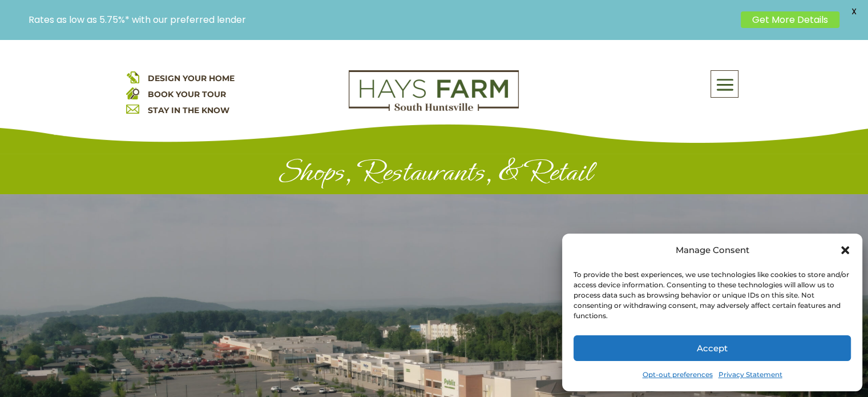 The image size is (868, 397). I want to click on a: hays farm homes huntsville development, so click(434, 109).